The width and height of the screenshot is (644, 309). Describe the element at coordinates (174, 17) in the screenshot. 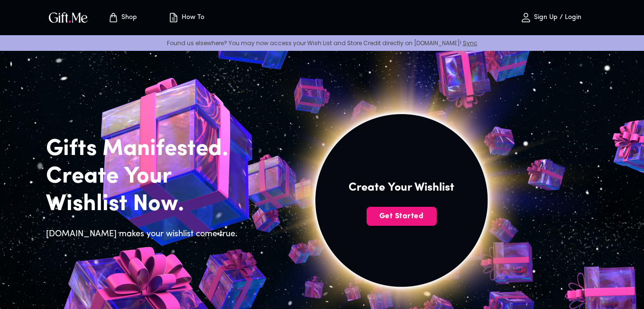

I see `img: how-to.svg` at that location.